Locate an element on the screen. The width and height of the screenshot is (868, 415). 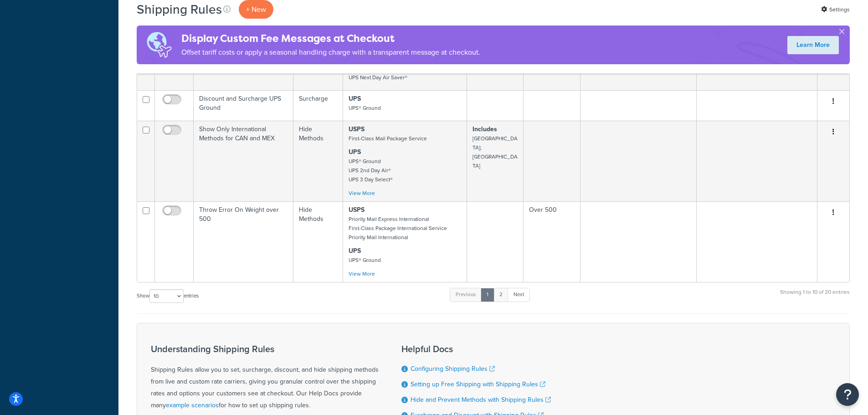
div: Showing 1 to 10 of 20 entries is located at coordinates (814, 297).